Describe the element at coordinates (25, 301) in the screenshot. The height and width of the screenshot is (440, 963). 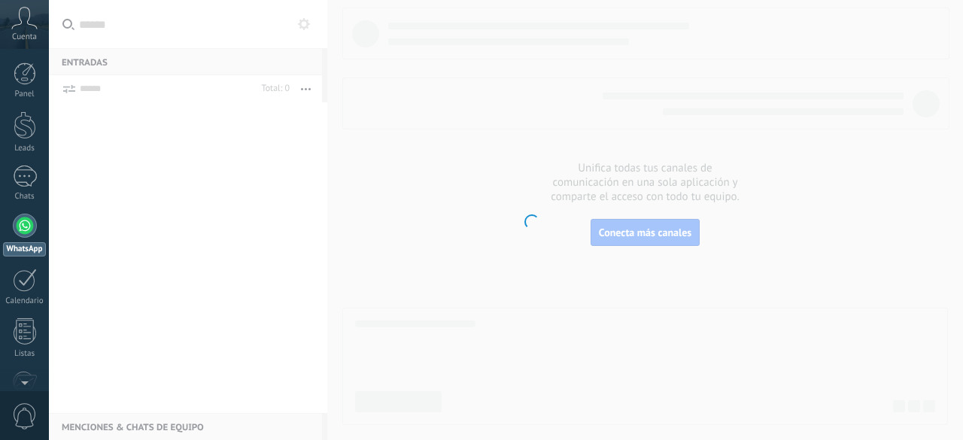
I see `div: Calendario` at that location.